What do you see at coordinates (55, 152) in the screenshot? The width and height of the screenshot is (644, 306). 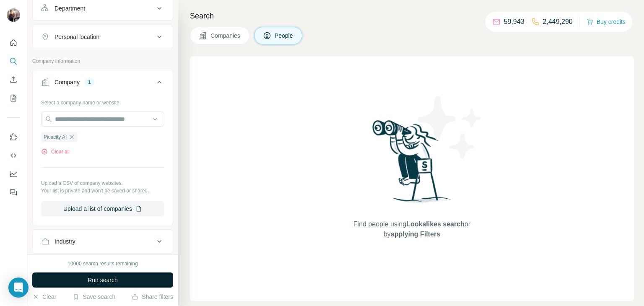 I see `button: Clear all` at bounding box center [55, 152].